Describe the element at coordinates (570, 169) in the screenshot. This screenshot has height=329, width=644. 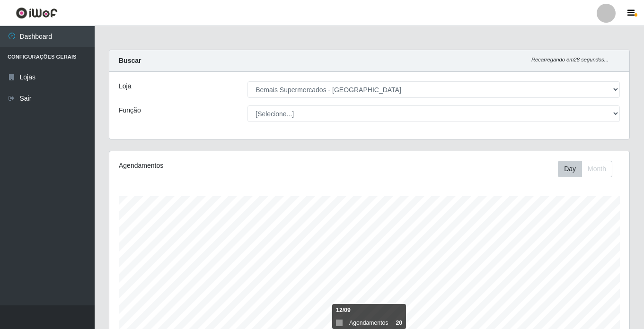
I see `button: Day` at that location.